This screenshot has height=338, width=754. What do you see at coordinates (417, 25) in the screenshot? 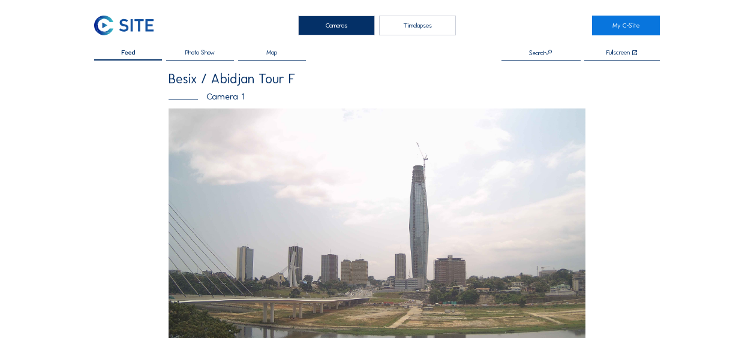
I see `div: Timelapses` at bounding box center [417, 25].